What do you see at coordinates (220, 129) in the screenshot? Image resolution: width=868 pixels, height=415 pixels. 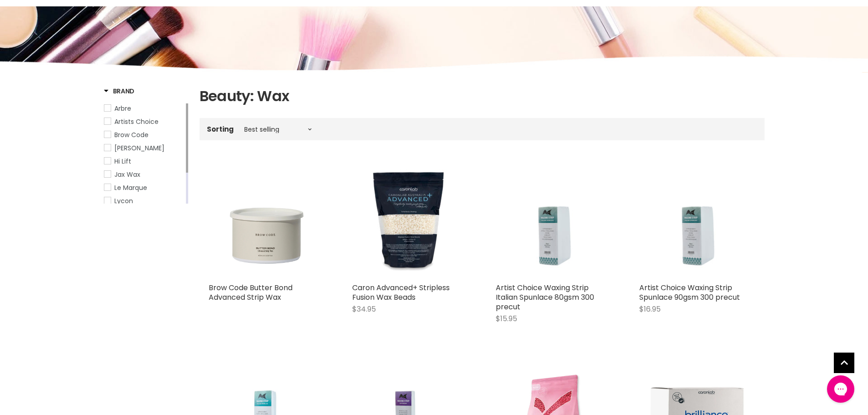 I see `label: Sorting` at bounding box center [220, 129].